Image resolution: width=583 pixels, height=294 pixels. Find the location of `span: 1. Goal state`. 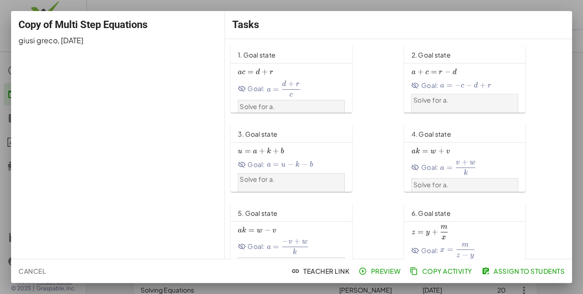

span: 1. Goal state is located at coordinates (257, 55).